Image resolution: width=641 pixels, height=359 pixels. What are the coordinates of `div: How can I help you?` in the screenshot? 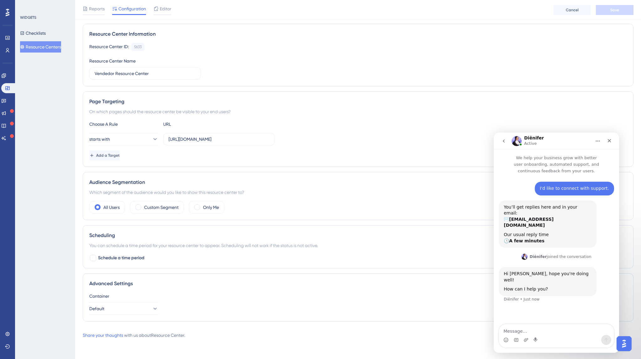 It's located at (54, 157).